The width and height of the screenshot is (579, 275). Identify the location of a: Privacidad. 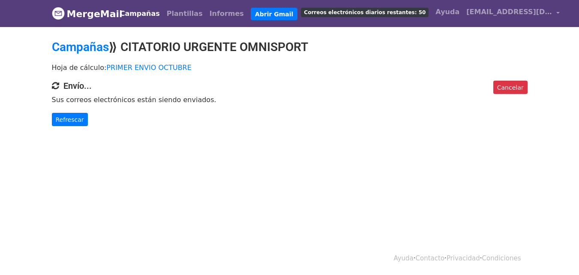
(463, 258).